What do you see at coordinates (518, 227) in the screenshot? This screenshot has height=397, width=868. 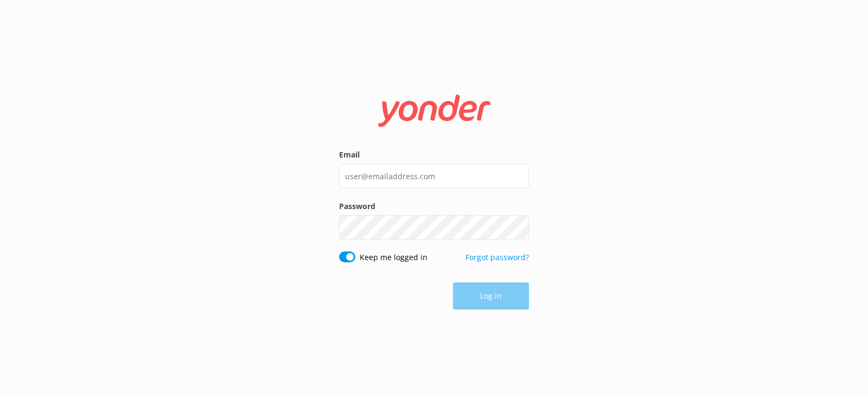 I see `button: Show password` at bounding box center [518, 227].